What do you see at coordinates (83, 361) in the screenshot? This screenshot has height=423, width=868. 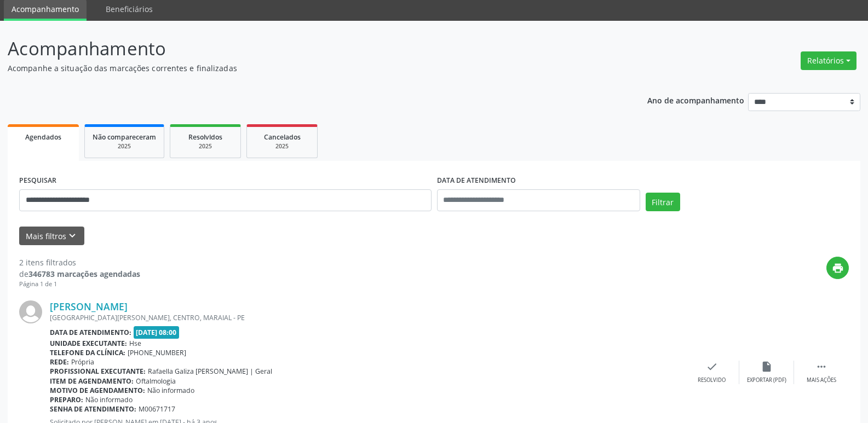 I see `span: Própria` at bounding box center [83, 361].